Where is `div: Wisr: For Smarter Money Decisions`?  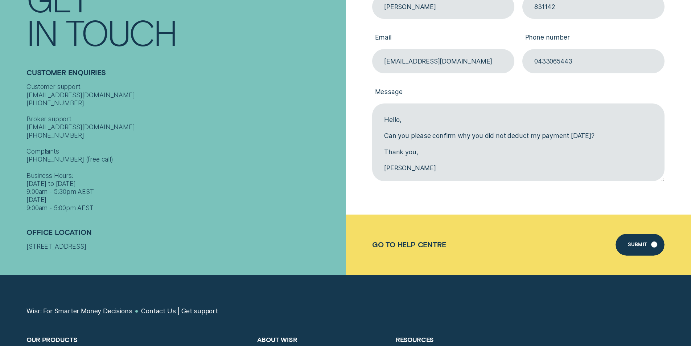 div: Wisr: For Smarter Money Decisions is located at coordinates (79, 311).